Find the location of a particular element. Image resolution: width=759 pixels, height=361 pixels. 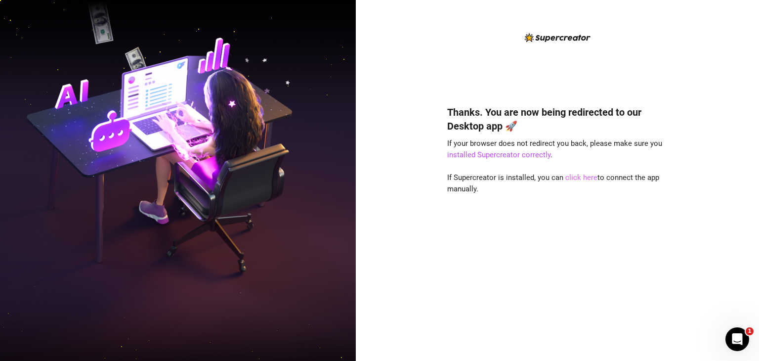

span: 1 is located at coordinates (749, 331).